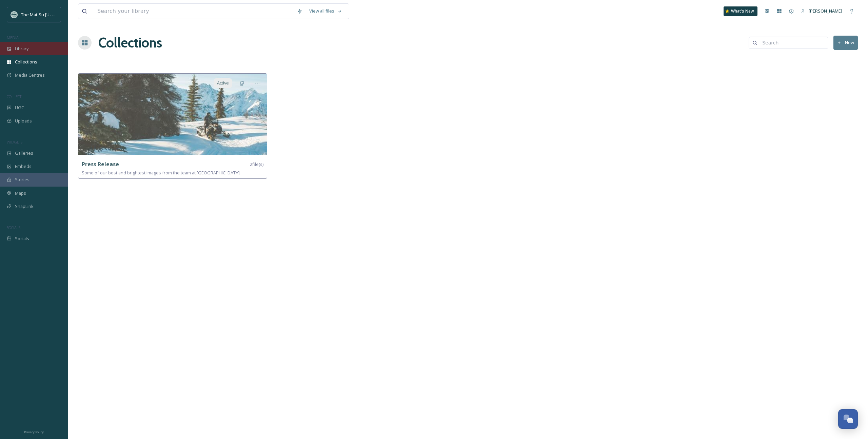  Describe the element at coordinates (15, 142) in the screenshot. I see `span: WIDGETS` at that location.